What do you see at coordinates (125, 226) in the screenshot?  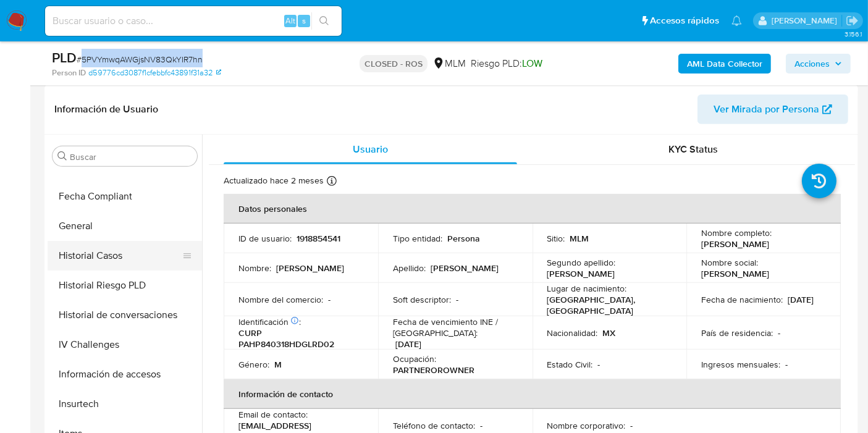 I see `button: General` at bounding box center [125, 226].